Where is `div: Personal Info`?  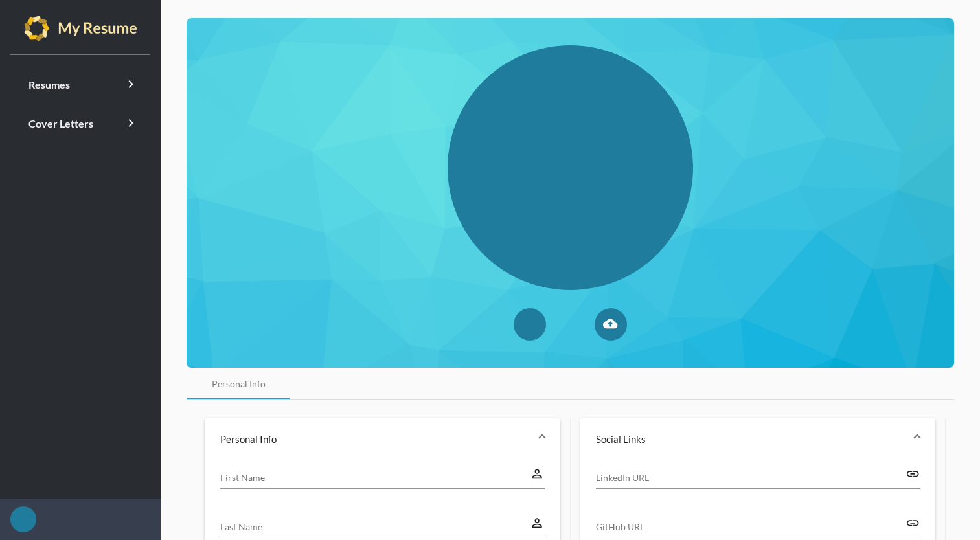
div: Personal Info is located at coordinates (239, 384).